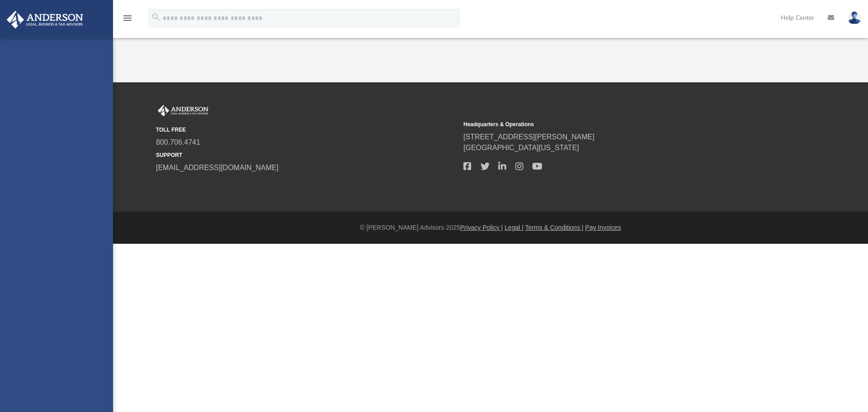  I want to click on a: Legal |, so click(514, 227).